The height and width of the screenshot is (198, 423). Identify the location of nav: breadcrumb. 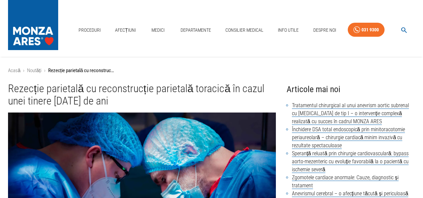
(211, 71).